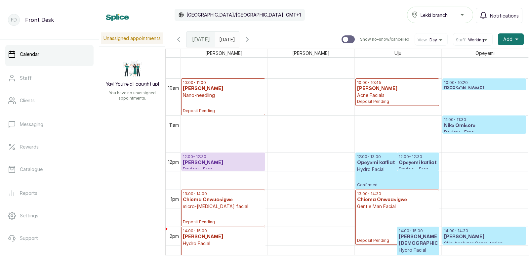 The image size is (529, 265). I want to click on span: View, so click(423, 40).